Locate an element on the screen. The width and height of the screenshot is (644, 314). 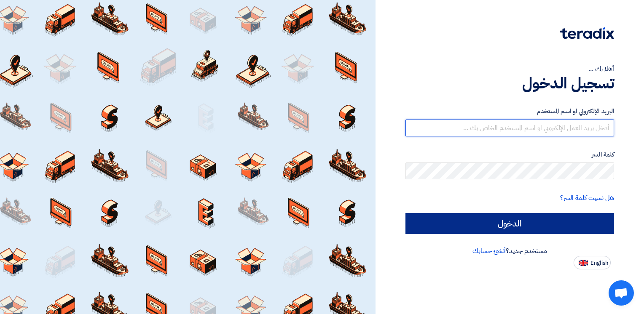
div: Open chat is located at coordinates (621, 293).